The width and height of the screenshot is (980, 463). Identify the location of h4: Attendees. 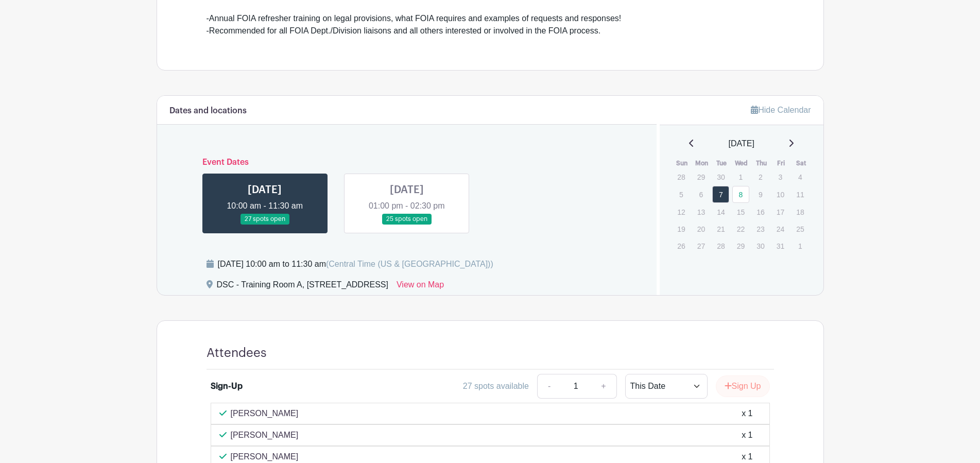
(237, 352).